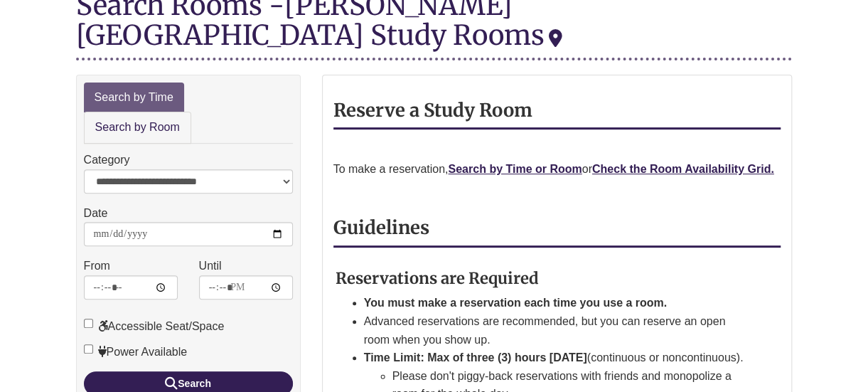  What do you see at coordinates (211, 266) in the screenshot?
I see `label: Until` at bounding box center [211, 266].